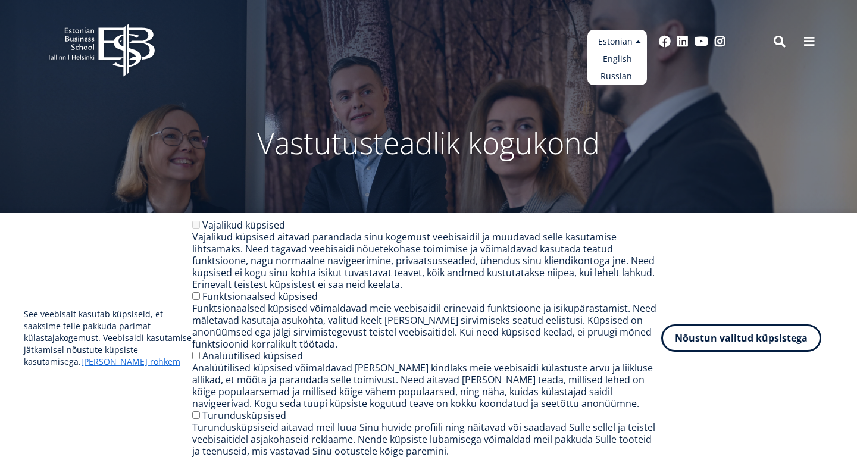 This screenshot has height=463, width=857. Describe the element at coordinates (429, 143) in the screenshot. I see `p: Vastutusteadlik kogukond` at that location.